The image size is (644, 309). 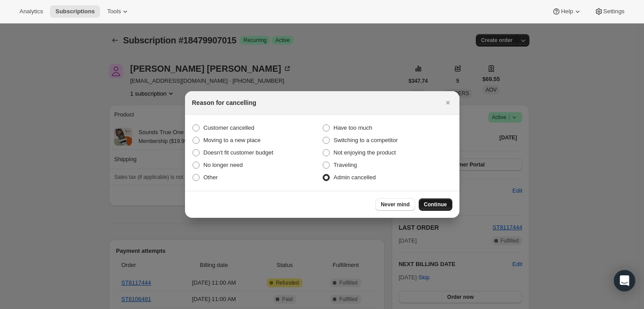 I want to click on button: Help, so click(x=567, y=12).